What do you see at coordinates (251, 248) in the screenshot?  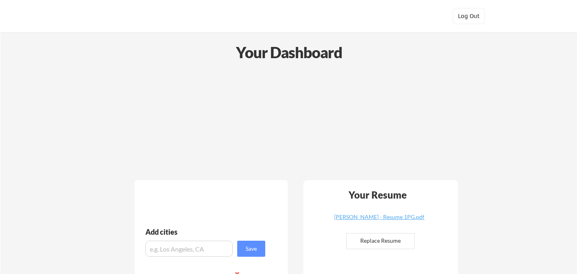 I see `button: Save` at bounding box center [251, 248].